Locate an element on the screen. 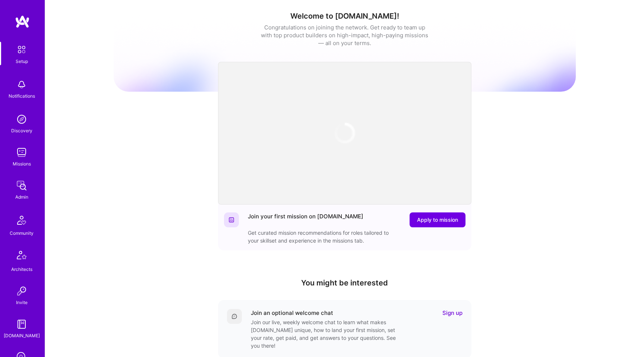 This screenshot has height=357, width=644. div: Missions is located at coordinates (22, 164).